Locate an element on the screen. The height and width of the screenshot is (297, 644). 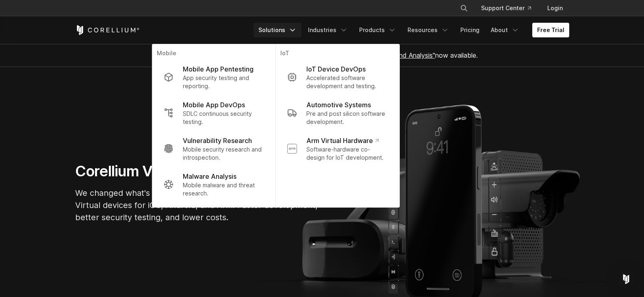
a: Products is located at coordinates (377, 30).